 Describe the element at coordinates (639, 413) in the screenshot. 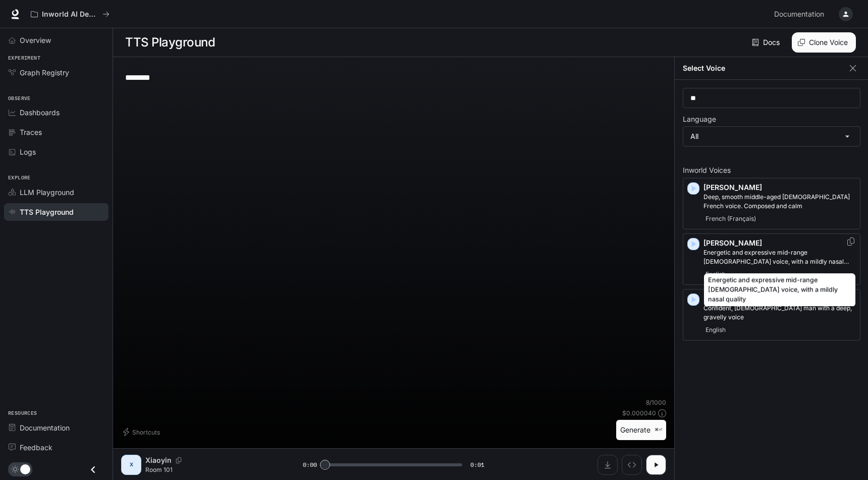

I see `p: $ 0.000040` at that location.